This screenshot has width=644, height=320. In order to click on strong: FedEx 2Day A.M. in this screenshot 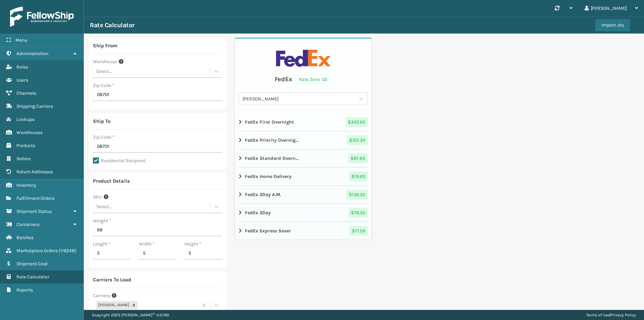, I will do `click(263, 194)`.